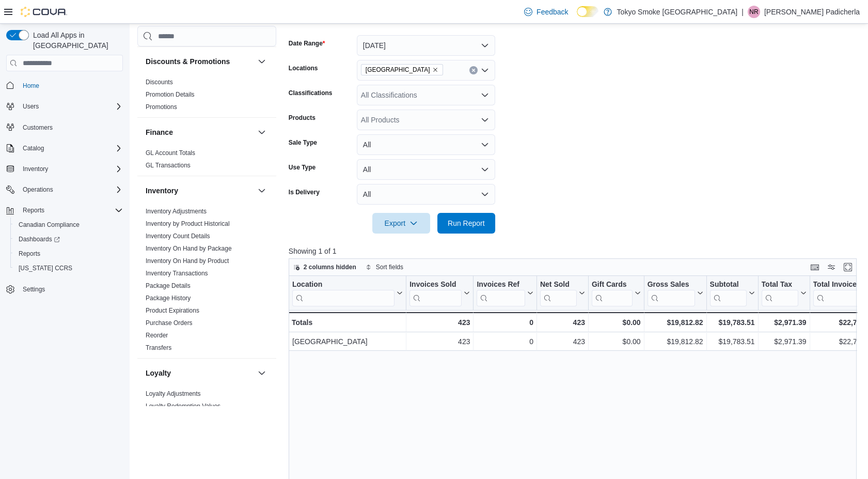  Describe the element at coordinates (783, 293) in the screenshot. I see `button: Total Tax` at that location.